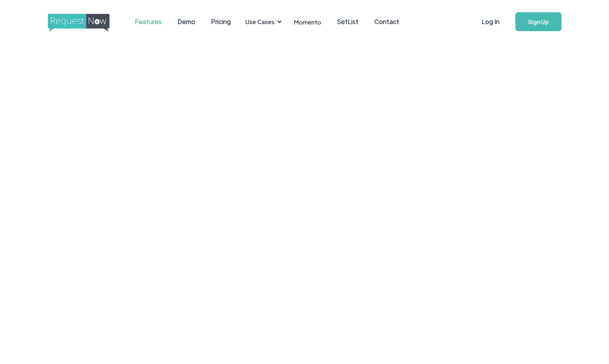 This screenshot has width=609, height=364. Describe the element at coordinates (538, 22) in the screenshot. I see `a: Sign Up` at that location.